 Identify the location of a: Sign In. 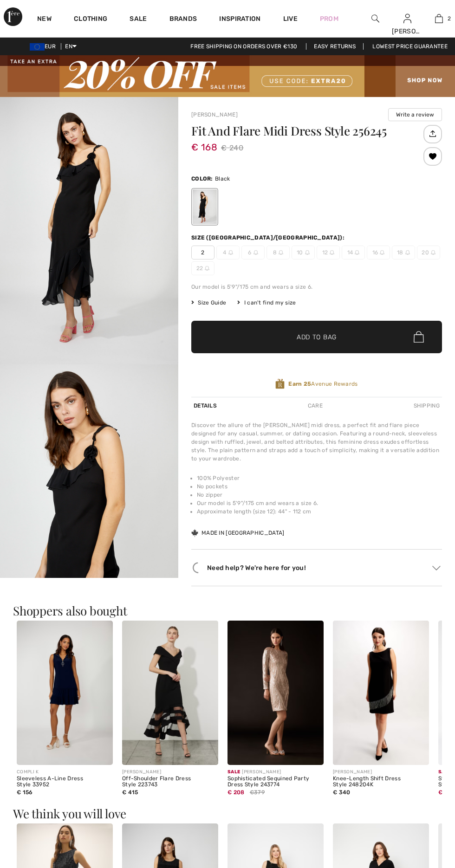
(407, 18).